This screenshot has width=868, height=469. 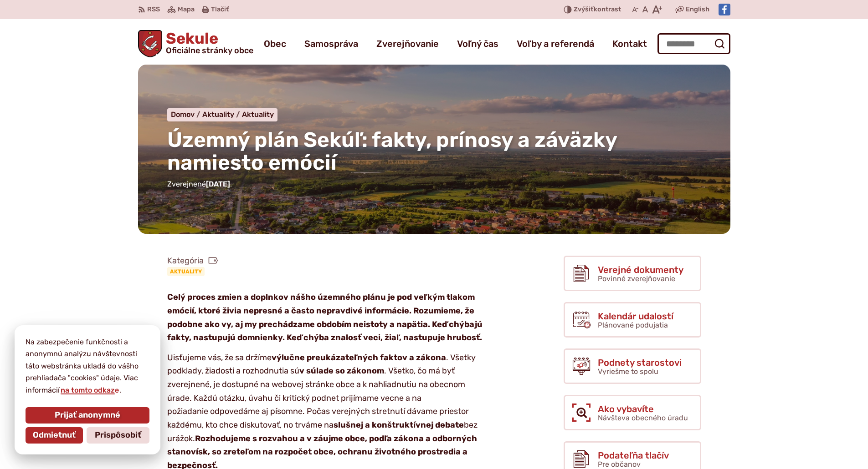 What do you see at coordinates (628, 372) in the screenshot?
I see `span: Vyriešme to spolu` at bounding box center [628, 372].